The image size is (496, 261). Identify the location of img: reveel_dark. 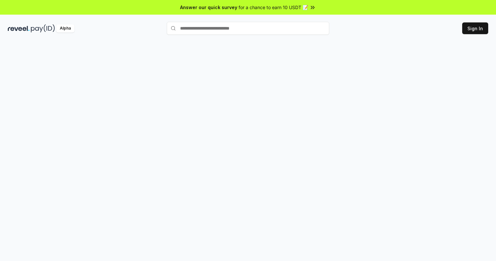
(19, 28).